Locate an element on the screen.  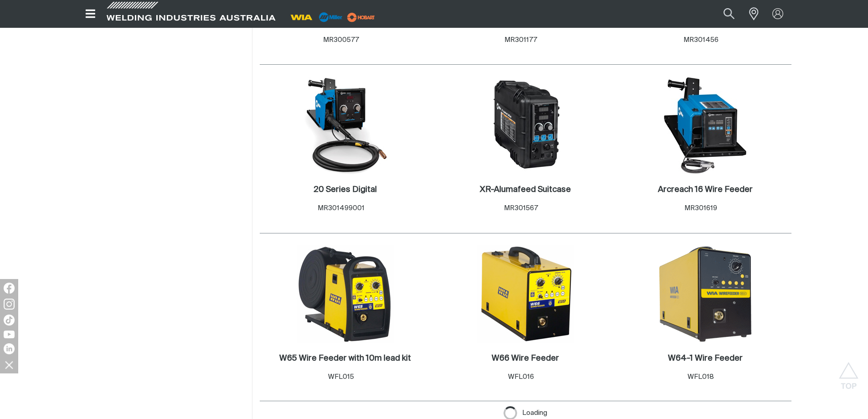
a: XR-Alumafeed Suitcase is located at coordinates (525, 190).